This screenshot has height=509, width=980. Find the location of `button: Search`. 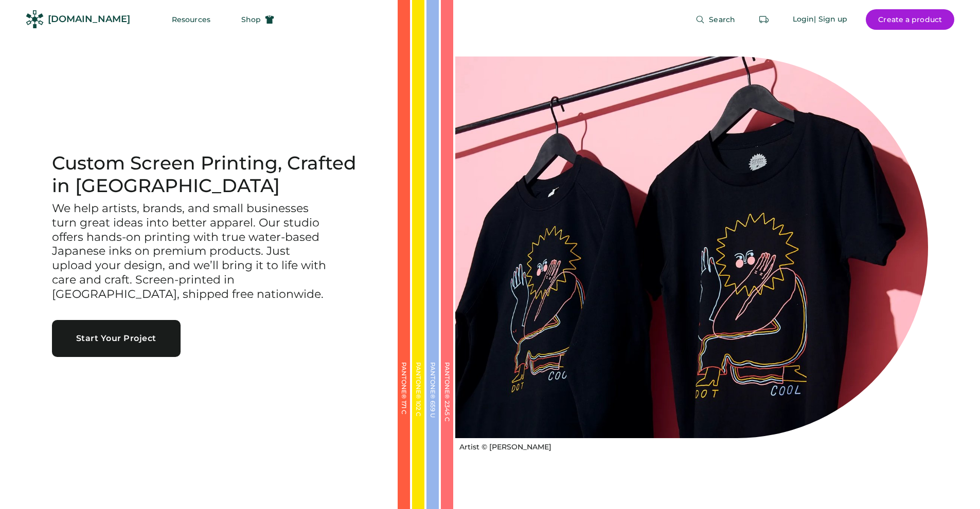

button: Search is located at coordinates (715, 20).